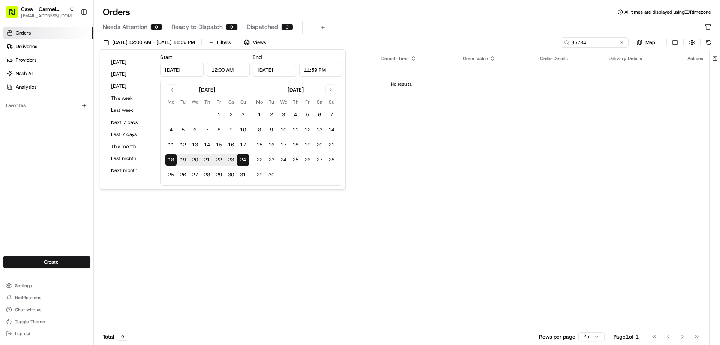 The width and height of the screenshot is (720, 345). What do you see at coordinates (14, 78) in the screenshot?
I see `img: 1736555255976-a54dd68f-1ca7-489b-9aae-adbdc363a1c4` at bounding box center [14, 78].